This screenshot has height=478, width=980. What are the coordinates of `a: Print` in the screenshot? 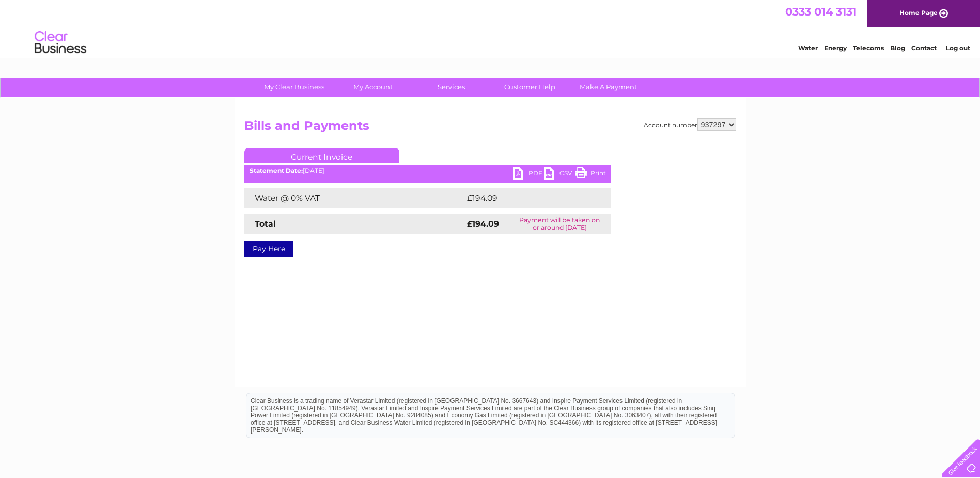 It's located at (591, 174).